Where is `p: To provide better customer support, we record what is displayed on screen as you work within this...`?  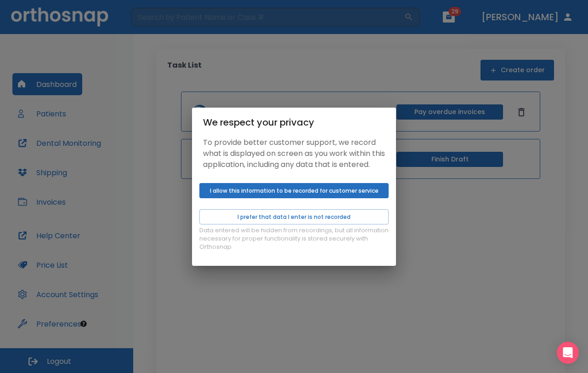 p: To provide better customer support, we record what is displayed on screen as you work within this... is located at coordinates (294, 153).